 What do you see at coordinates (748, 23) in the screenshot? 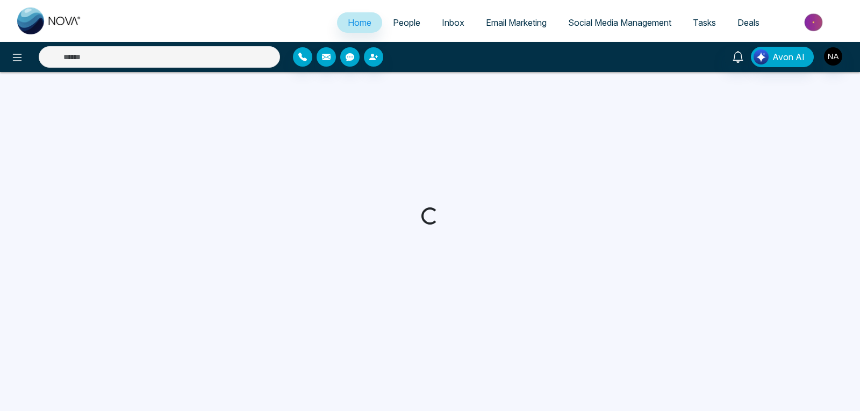
I see `span: Deals` at bounding box center [748, 23].